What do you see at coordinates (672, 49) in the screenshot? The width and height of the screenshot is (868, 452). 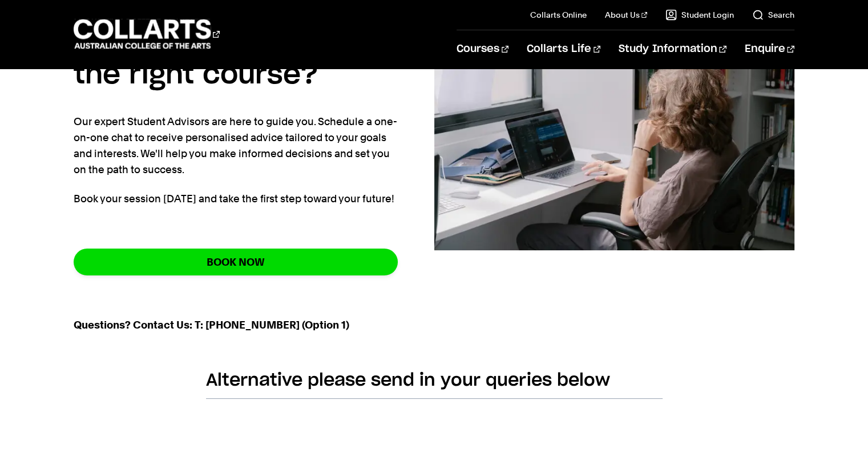 I see `a: Study Information` at bounding box center [672, 49].